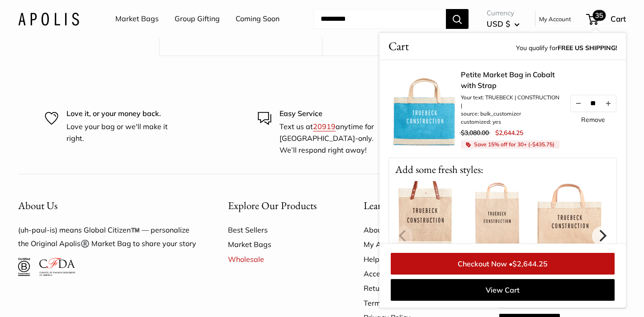 This screenshot has height=317, width=644. Describe the element at coordinates (257, 19) in the screenshot. I see `a: Coming Soon` at that location.